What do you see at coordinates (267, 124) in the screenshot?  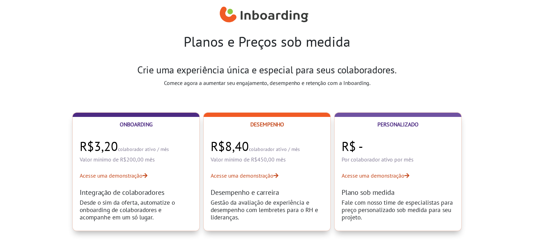 I see `h2: Desempenho` at bounding box center [267, 124].